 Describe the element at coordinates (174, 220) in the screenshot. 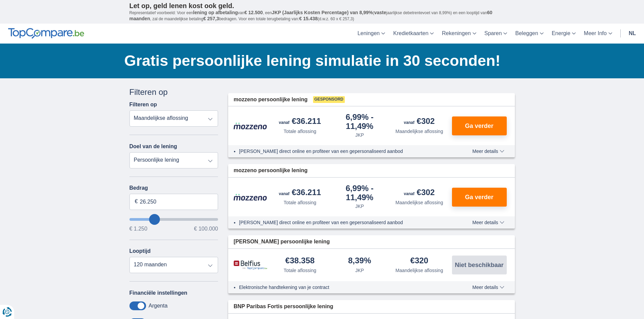

I see `input: wantToBorrow` at that location.